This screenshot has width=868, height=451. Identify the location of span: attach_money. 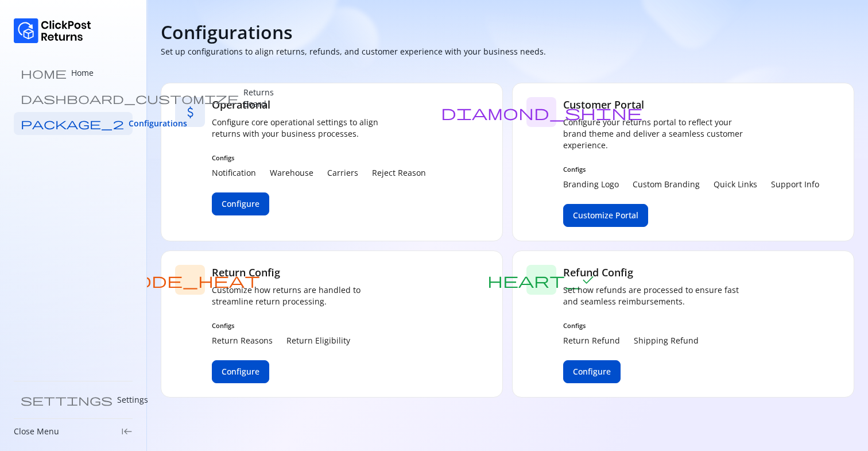
(190, 112).